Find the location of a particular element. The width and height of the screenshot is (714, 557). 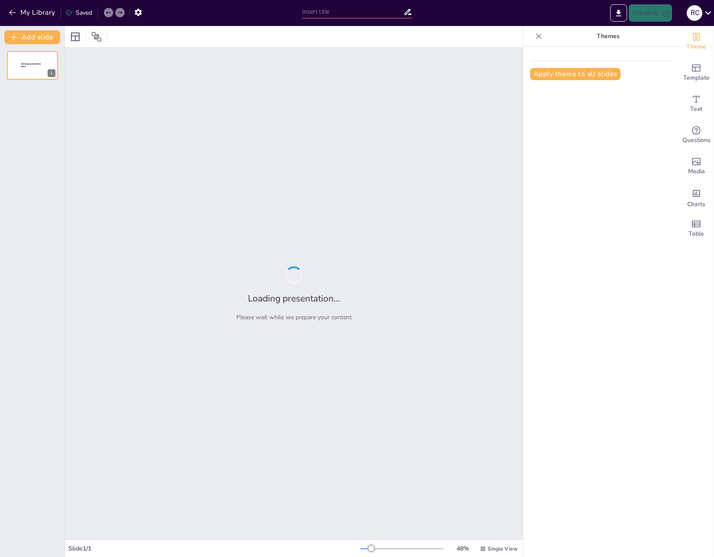

span: Charts is located at coordinates (697, 204).